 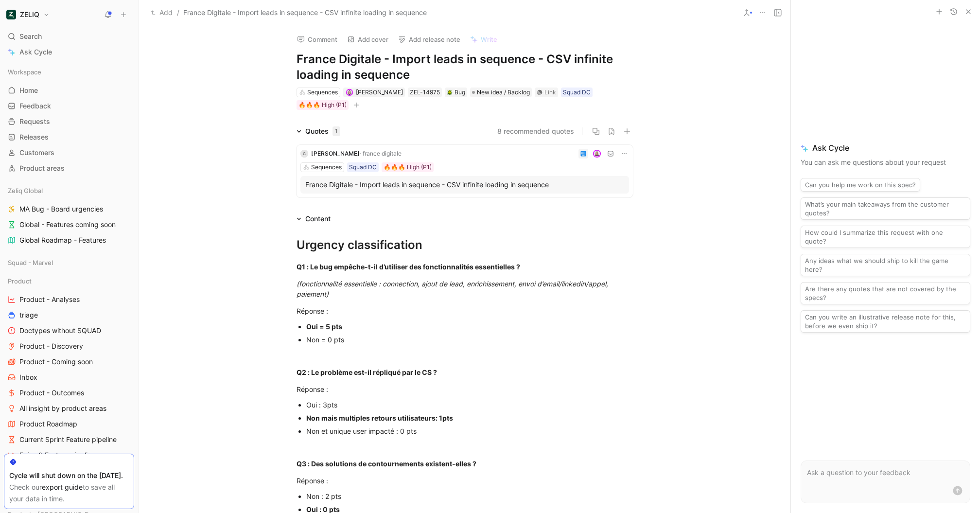 I want to click on span: Epics & Feature pipeline, so click(x=58, y=455).